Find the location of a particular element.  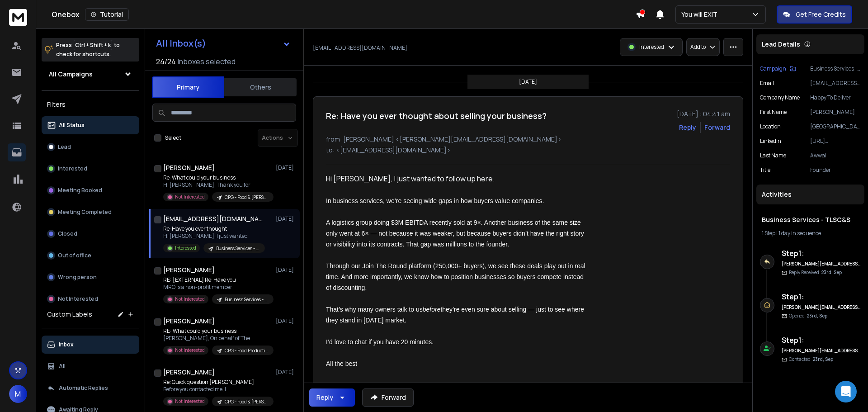

button: Forward is located at coordinates (388, 398).